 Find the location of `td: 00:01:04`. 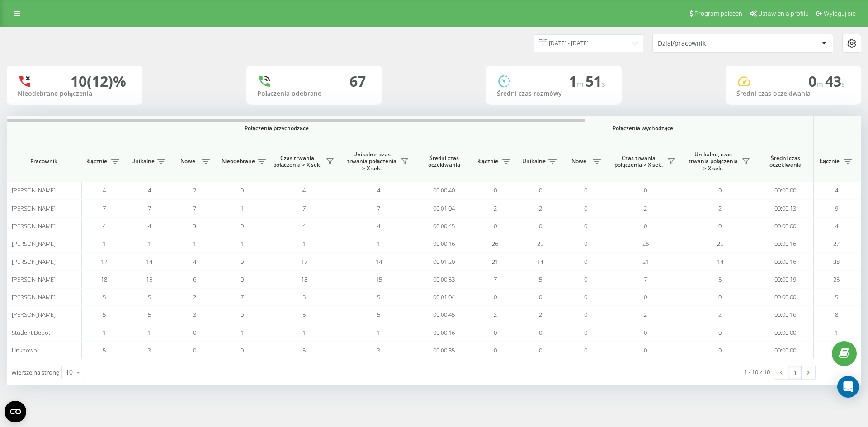

td: 00:01:04 is located at coordinates (444, 208).